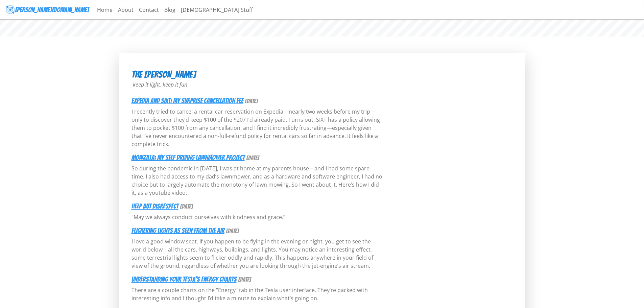  I want to click on p: I recently tried to cancel a rental car reservation on Expedia—nearly two weeks before my trip—on..., so click(257, 127).